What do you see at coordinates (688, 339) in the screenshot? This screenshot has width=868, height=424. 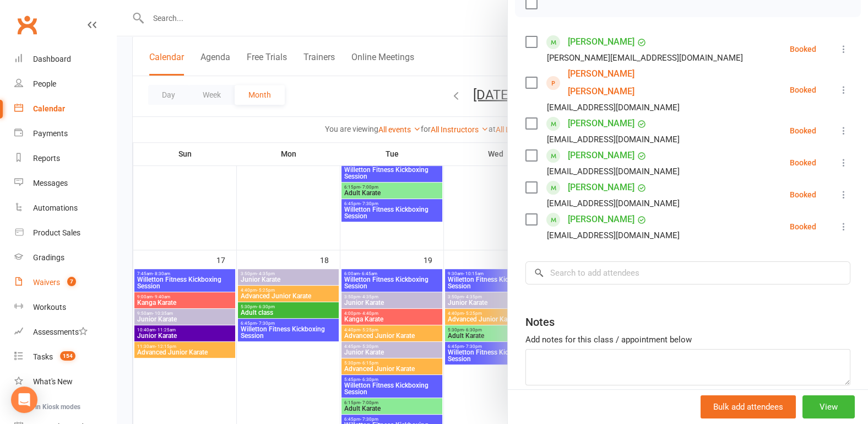 I see `div: Add notes for this class / appointment below` at bounding box center [688, 339].